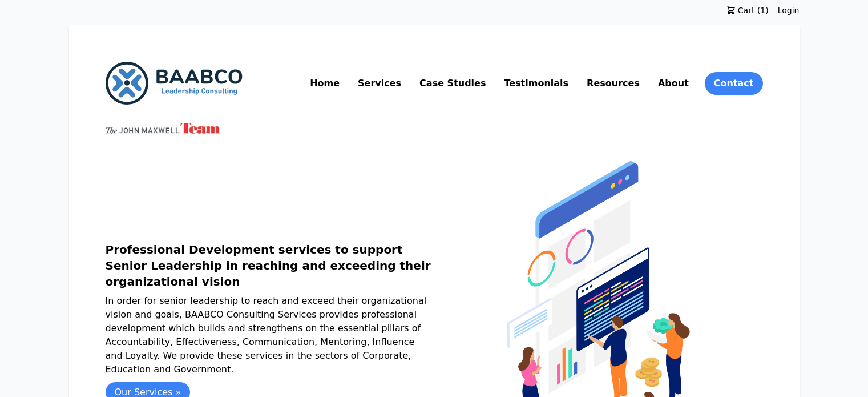  I want to click on span: Cart (1), so click(752, 11).